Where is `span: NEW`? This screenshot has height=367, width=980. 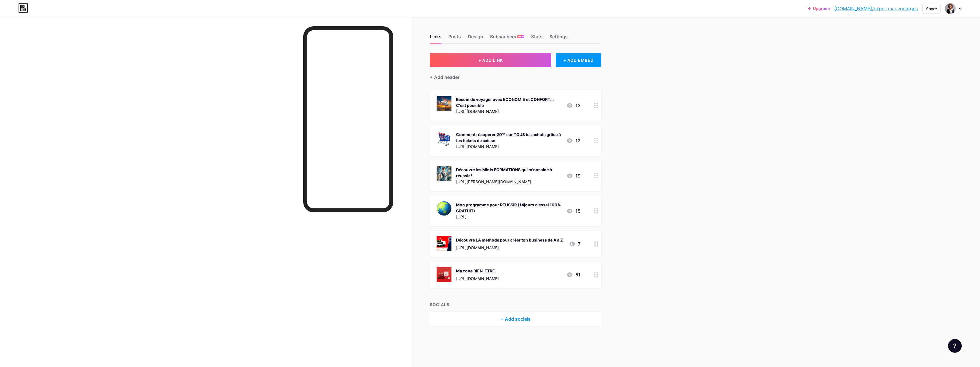 span: NEW is located at coordinates (521, 37).